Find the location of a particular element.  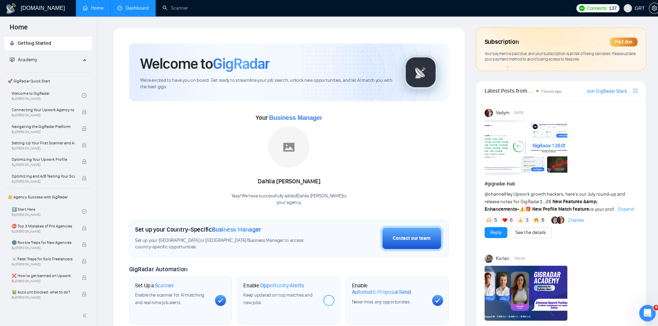

a: Reply is located at coordinates (492, 231).